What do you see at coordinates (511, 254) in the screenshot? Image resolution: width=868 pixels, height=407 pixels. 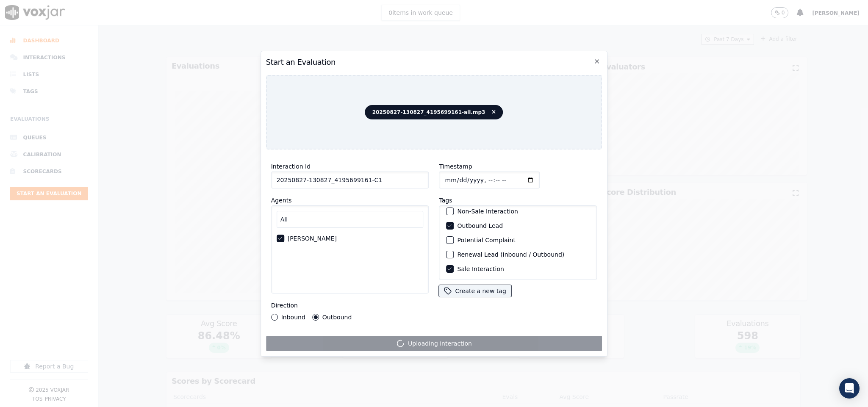 I see `label: Renewal Lead (Inbound / Outbound)` at bounding box center [511, 254].